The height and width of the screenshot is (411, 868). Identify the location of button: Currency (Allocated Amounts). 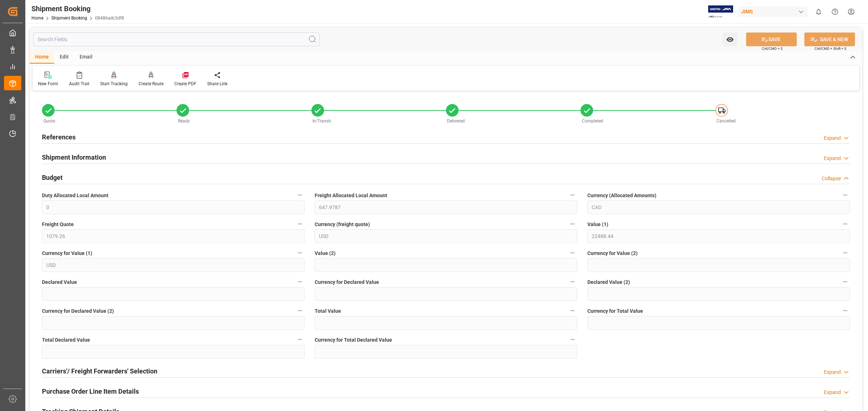
(845, 195).